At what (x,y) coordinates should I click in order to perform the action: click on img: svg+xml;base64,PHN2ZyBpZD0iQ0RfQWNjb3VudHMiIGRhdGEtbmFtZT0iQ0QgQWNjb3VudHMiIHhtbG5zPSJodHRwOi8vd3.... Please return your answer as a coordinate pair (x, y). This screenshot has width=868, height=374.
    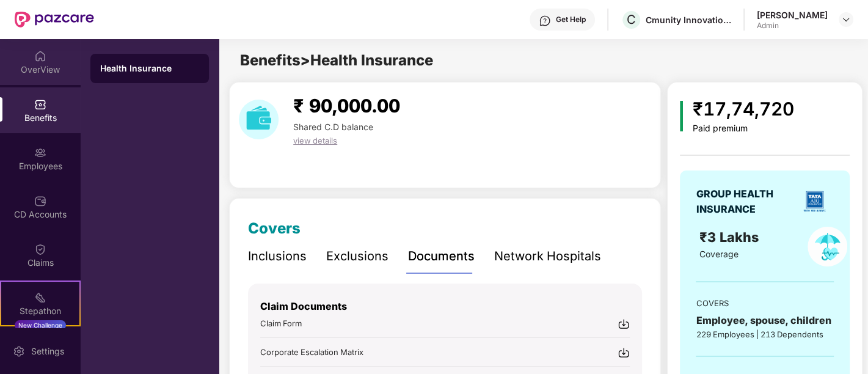
    Looking at the image, I should click on (40, 201).